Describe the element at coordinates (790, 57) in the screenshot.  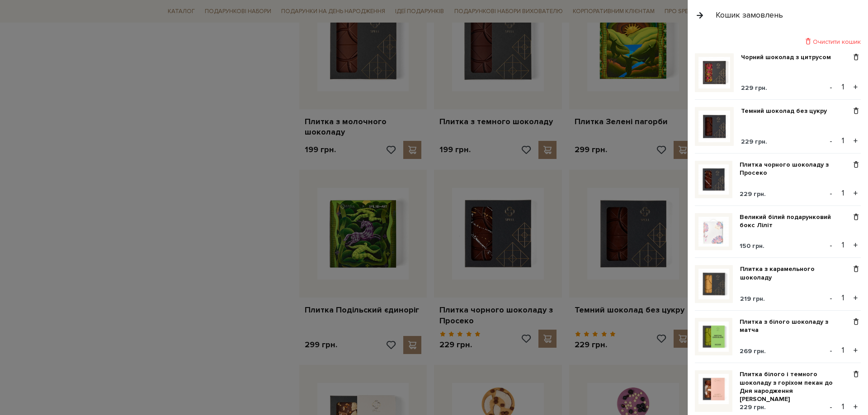
I see `a: Чорний шоколад з цитрусом` at that location.